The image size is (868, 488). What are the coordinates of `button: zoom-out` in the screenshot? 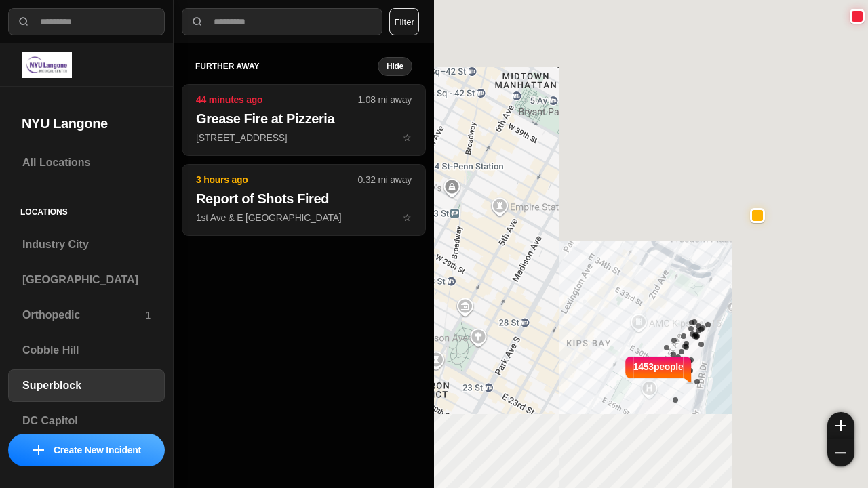 It's located at (841, 453).